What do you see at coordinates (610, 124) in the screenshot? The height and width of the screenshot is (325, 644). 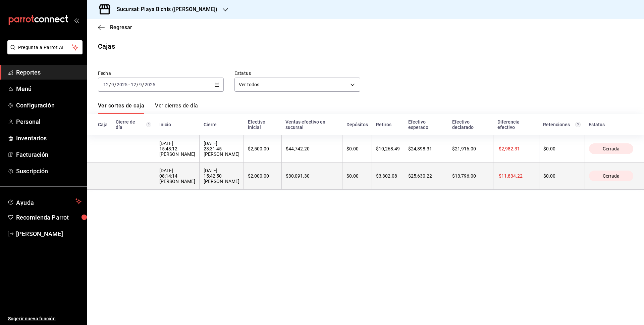 I see `div: Estatus` at bounding box center [610, 124].